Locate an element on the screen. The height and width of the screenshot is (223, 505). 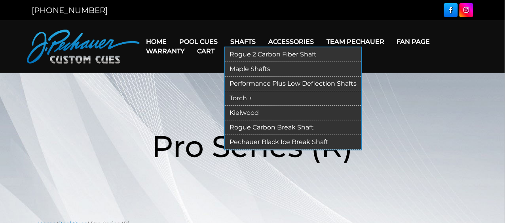
a: Shafts is located at coordinates (243, 42).